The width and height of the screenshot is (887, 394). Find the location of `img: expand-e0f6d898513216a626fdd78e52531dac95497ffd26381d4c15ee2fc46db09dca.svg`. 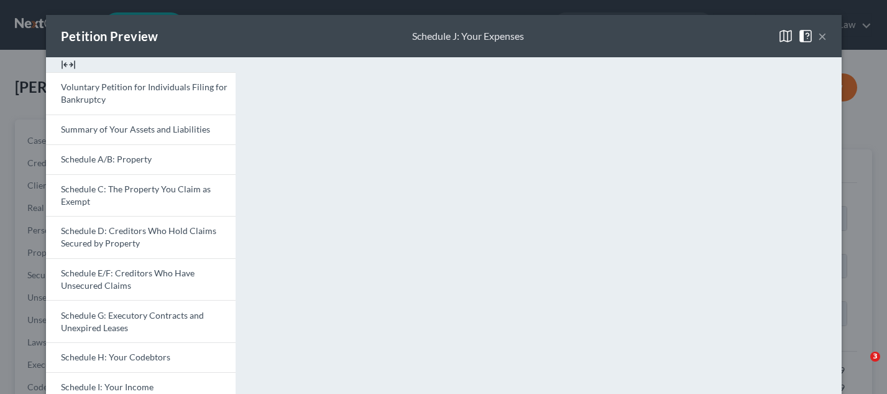

img: expand-e0f6d898513216a626fdd78e52531dac95497ffd26381d4c15ee2fc46db09dca.svg is located at coordinates (68, 65).